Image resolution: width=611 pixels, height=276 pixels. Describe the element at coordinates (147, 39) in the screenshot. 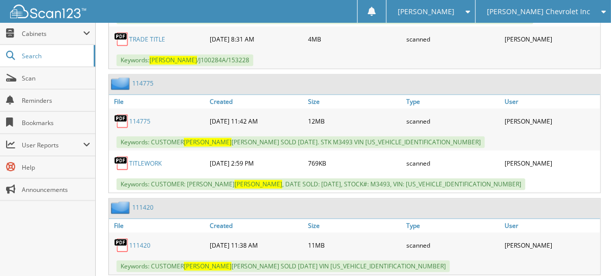

I see `a: TRADE TITLE` at that location.